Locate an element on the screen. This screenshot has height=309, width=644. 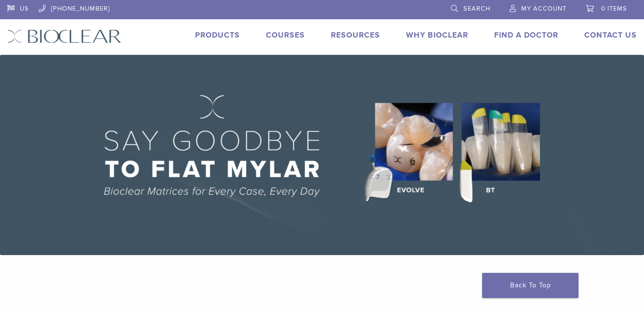
a: Back To Top is located at coordinates (530, 285).